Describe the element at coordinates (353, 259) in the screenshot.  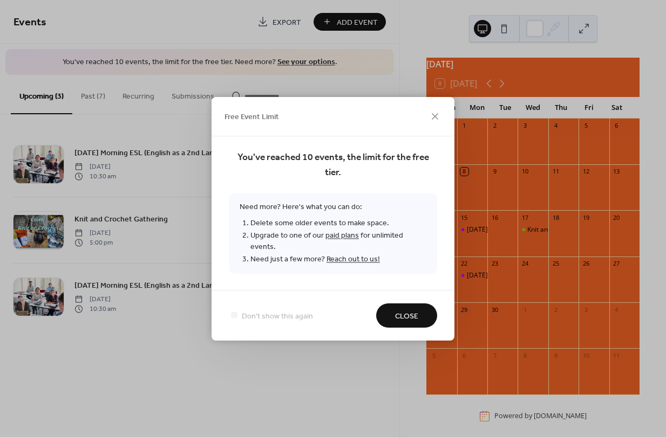
I see `a: Reach out to us!` at that location.